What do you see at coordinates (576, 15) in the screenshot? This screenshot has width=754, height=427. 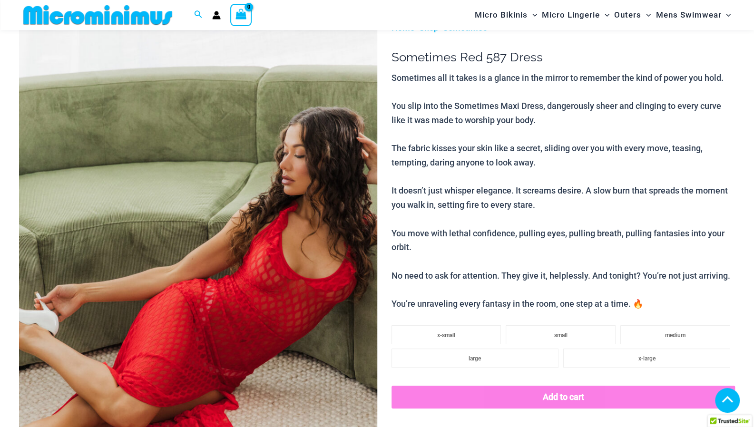 I see `a: Micro LingerieMenu ToggleMenu Toggle` at bounding box center [576, 15].